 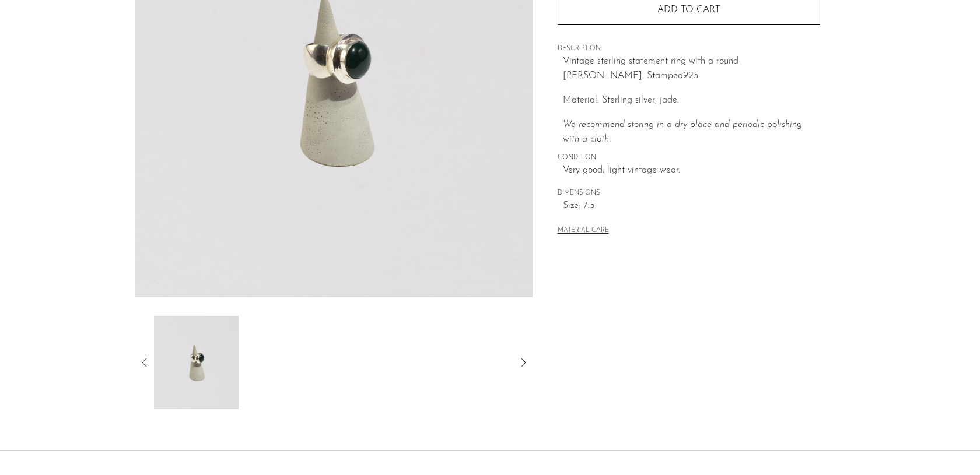 What do you see at coordinates (691, 101) in the screenshot?
I see `p: Material: Sterling silver, jade.` at bounding box center [691, 101].